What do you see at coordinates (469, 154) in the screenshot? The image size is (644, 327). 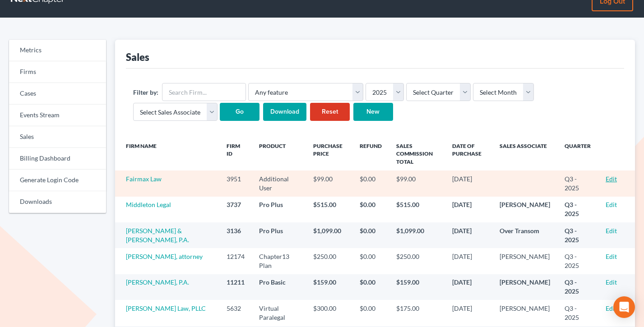 I see `th: Date of Purchase` at bounding box center [469, 154].